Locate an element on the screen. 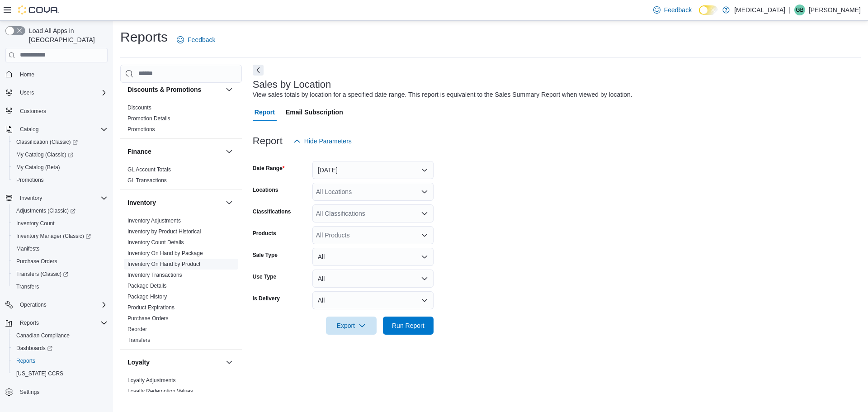 The width and height of the screenshot is (868, 412). a: Reorder is located at coordinates (137, 330).